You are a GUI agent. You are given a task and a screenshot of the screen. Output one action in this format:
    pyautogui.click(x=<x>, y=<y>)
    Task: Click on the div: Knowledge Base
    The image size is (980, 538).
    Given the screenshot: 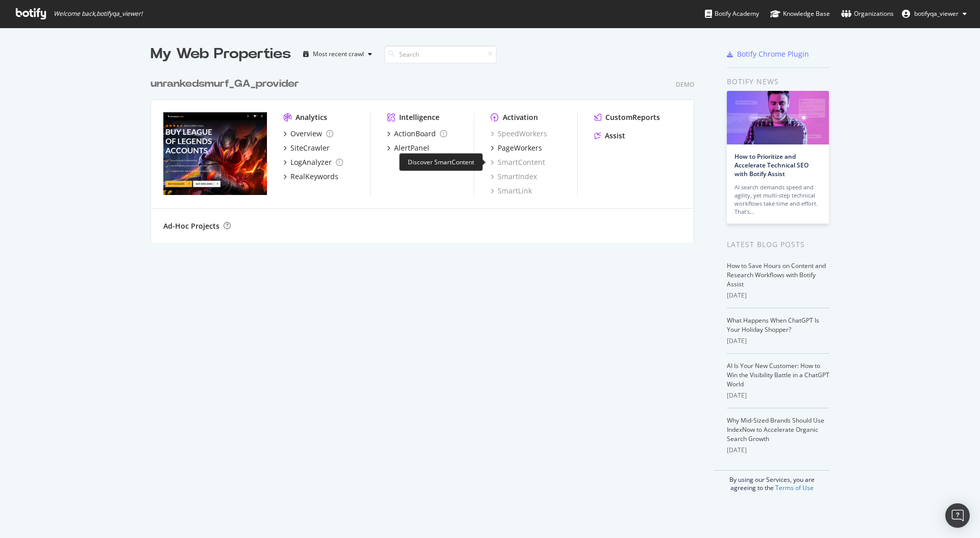 What is the action you would take?
    pyautogui.click(x=800, y=14)
    